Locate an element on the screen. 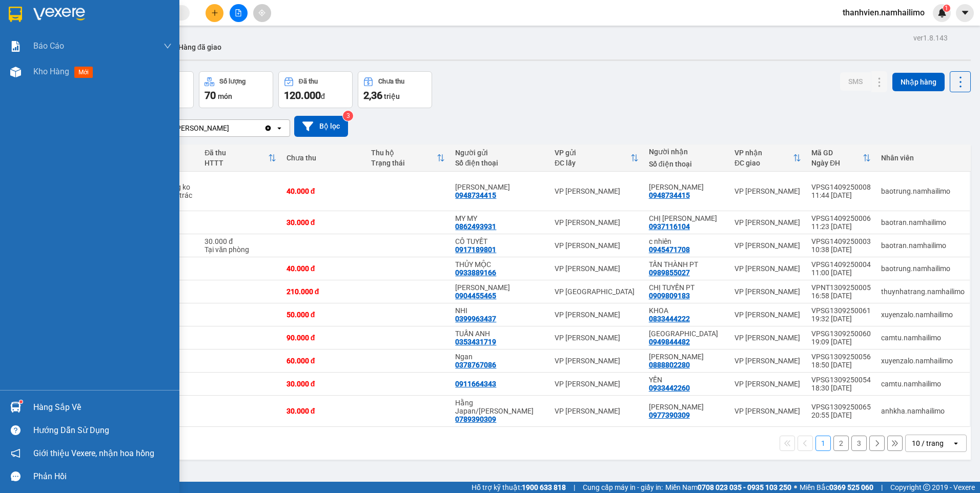 The height and width of the screenshot is (493, 980). span: Nhận: is located at coordinates (110, 15).